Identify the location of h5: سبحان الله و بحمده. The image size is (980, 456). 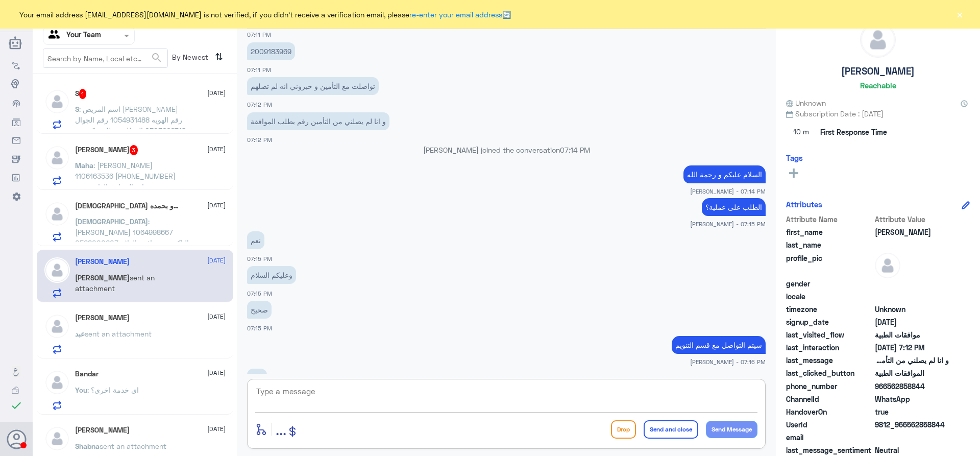
(128, 206).